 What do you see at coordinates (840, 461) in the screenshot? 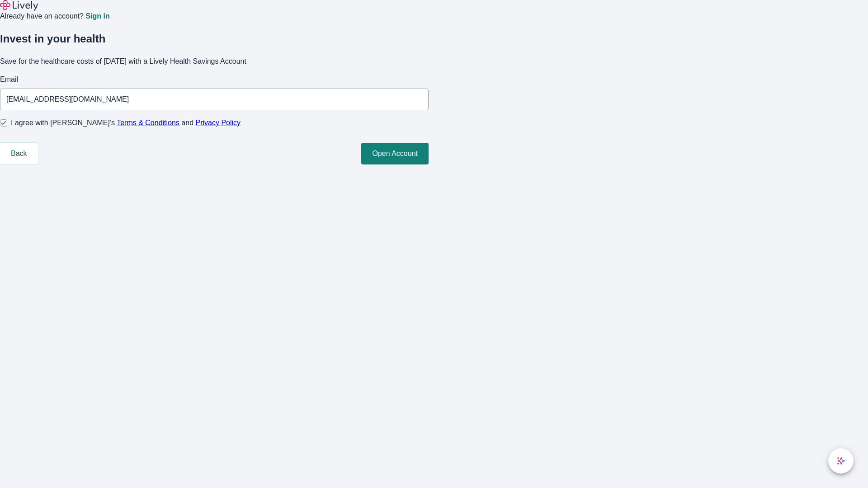
I see `svg: Lively AI Assistant` at bounding box center [840, 461].